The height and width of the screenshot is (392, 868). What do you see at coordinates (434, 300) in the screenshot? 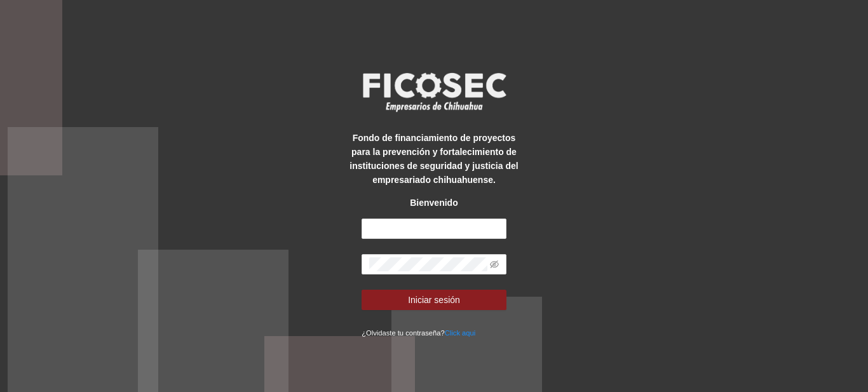
I see `span: Iniciar sesión` at bounding box center [434, 300].